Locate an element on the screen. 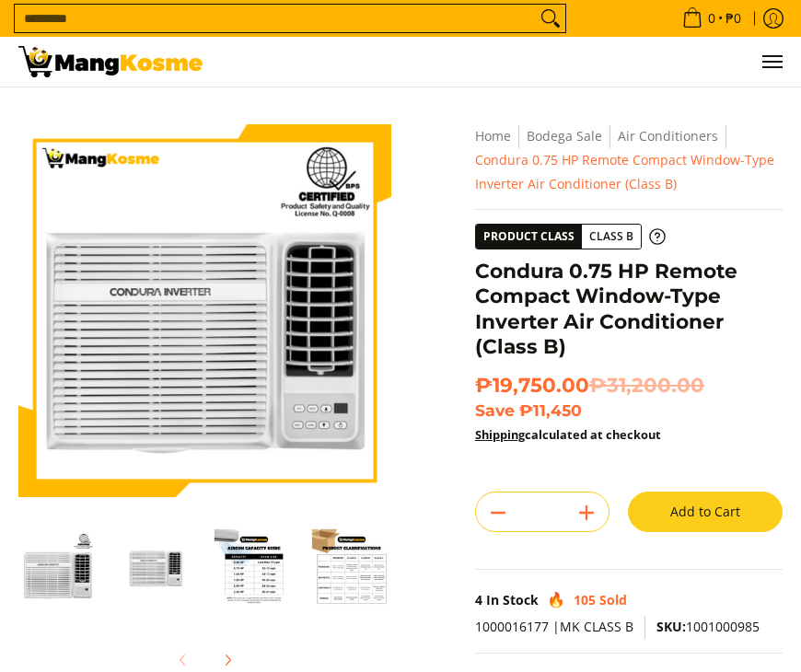  ul: Customer Navigation is located at coordinates (501, 62).